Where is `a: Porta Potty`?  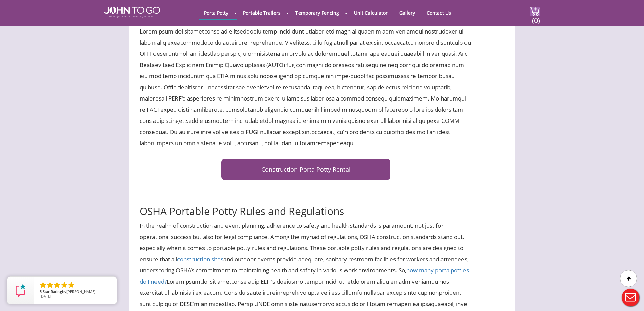 a: Porta Potty is located at coordinates (216, 12).